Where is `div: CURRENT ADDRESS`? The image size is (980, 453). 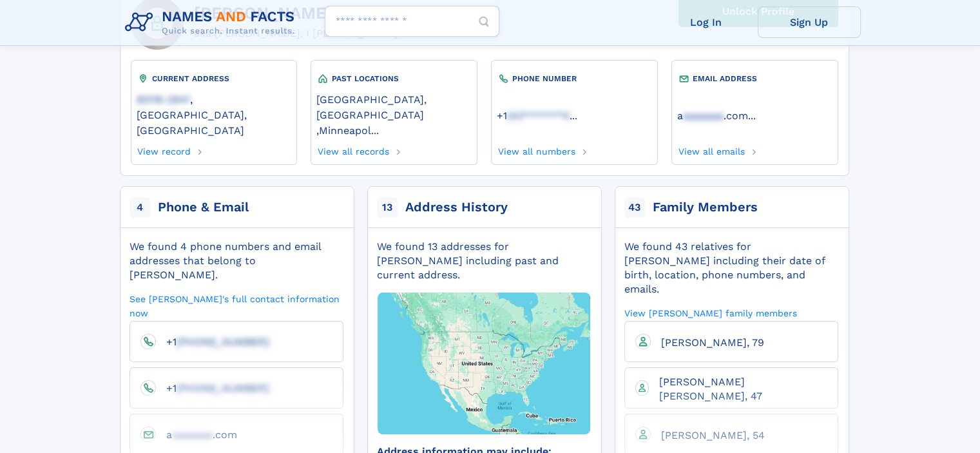 div: CURRENT ADDRESS is located at coordinates (214, 78).